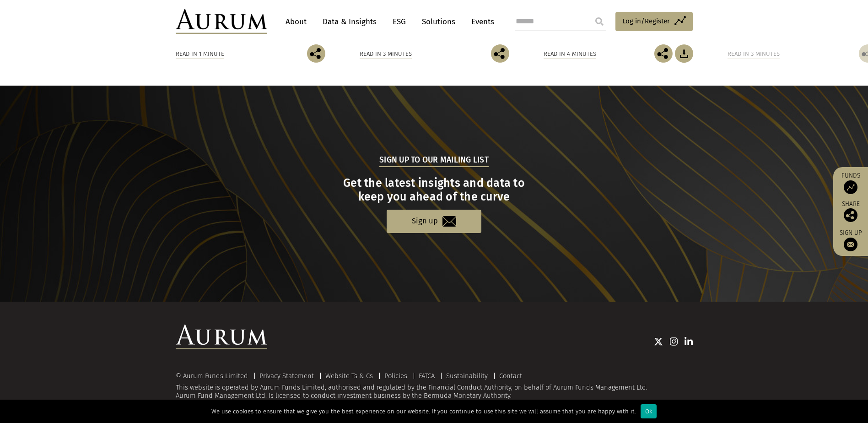 Image resolution: width=868 pixels, height=423 pixels. What do you see at coordinates (221, 22) in the screenshot?
I see `img: Aurum` at bounding box center [221, 22].